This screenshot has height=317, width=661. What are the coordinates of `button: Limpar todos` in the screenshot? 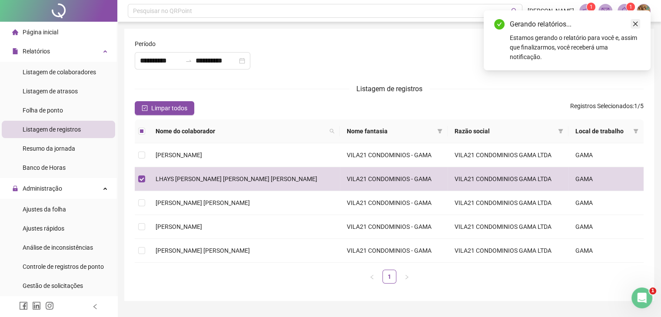 It's located at (164, 108).